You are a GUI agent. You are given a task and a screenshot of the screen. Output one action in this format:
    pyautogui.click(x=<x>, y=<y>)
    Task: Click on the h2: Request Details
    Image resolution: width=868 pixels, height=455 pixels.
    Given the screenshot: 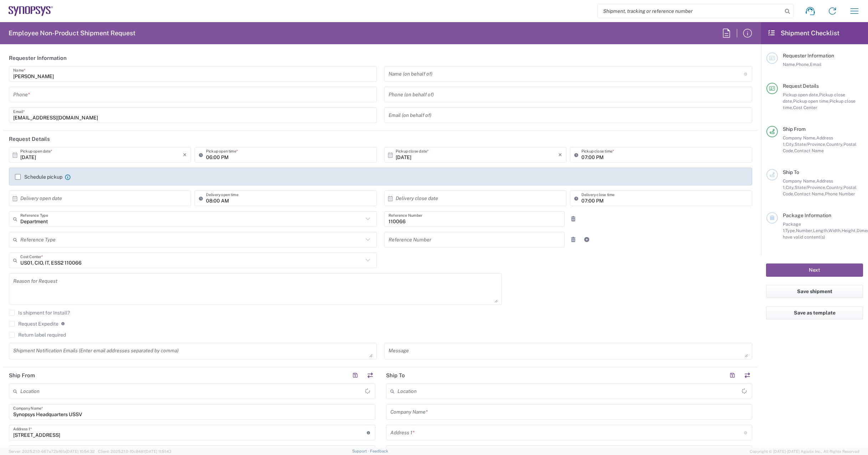 What is the action you would take?
    pyautogui.click(x=29, y=139)
    